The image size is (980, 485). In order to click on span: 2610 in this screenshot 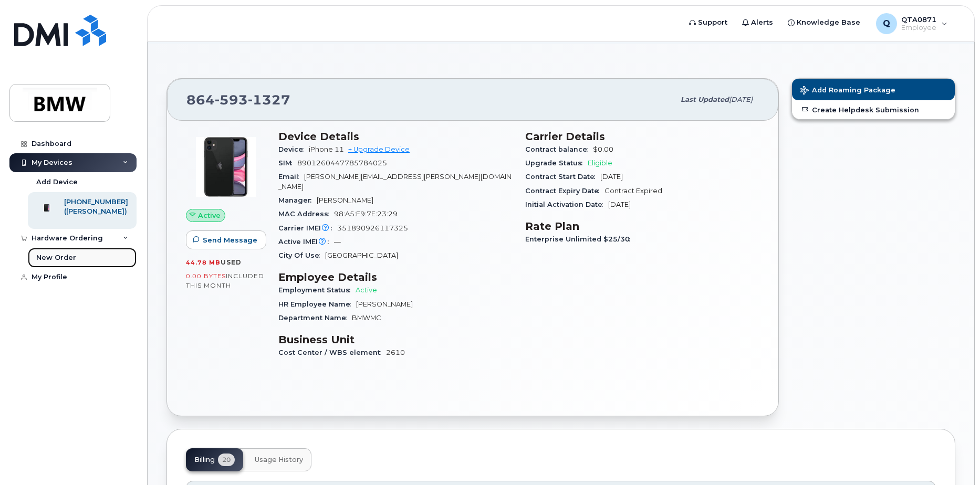, I will do `click(395, 352)`.